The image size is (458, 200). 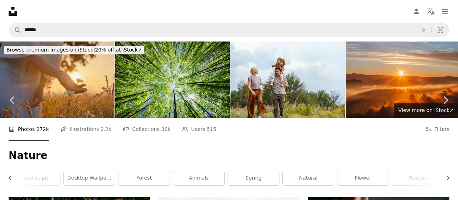 What do you see at coordinates (198, 178) in the screenshot?
I see `a: animals` at bounding box center [198, 178].